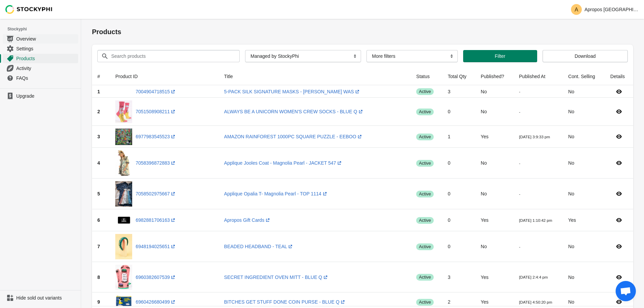 Image resolution: width=644 pixels, height=308 pixels. What do you see at coordinates (259, 246) in the screenshot?
I see `a: BEADED HEADBAND - TEAL(opens a new window)` at bounding box center [259, 246].